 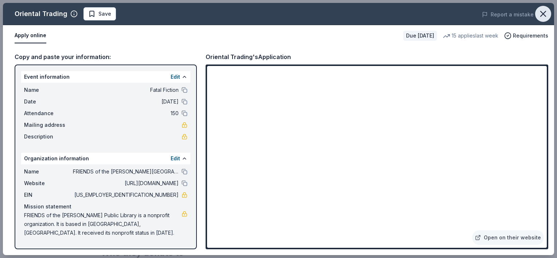 I want to click on button: Save, so click(x=99, y=14).